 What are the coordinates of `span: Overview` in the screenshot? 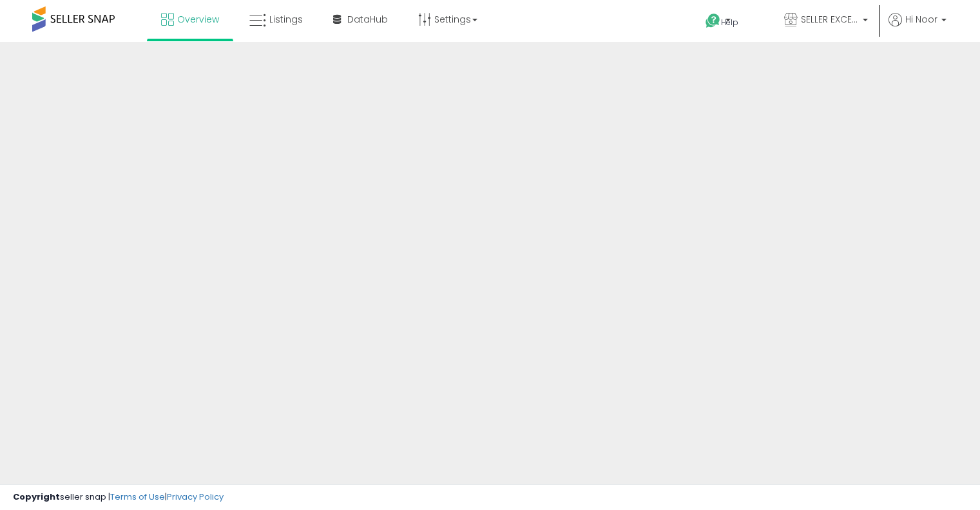 It's located at (198, 20).